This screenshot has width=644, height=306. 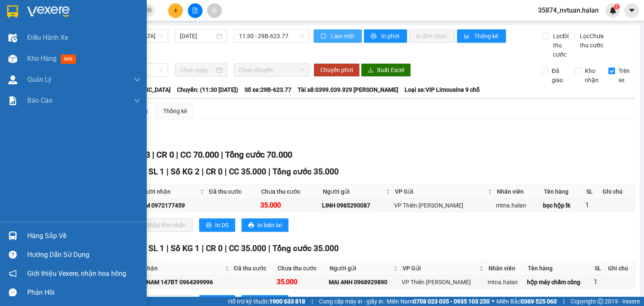 What do you see at coordinates (442, 90) in the screenshot?
I see `span: Loại xe: VIP Limousine 9 chỗ` at bounding box center [442, 90].